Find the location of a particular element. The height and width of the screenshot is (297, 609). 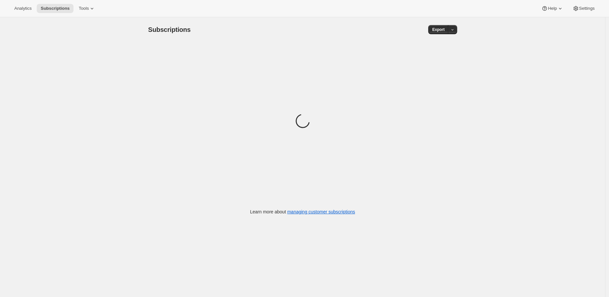

button: Export is located at coordinates (438, 30).